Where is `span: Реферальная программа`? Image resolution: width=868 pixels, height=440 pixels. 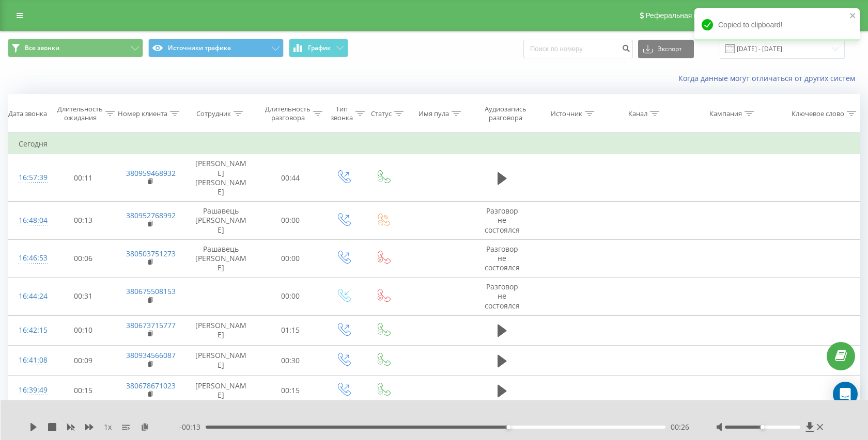 span: Реферальная программа is located at coordinates (688, 16).